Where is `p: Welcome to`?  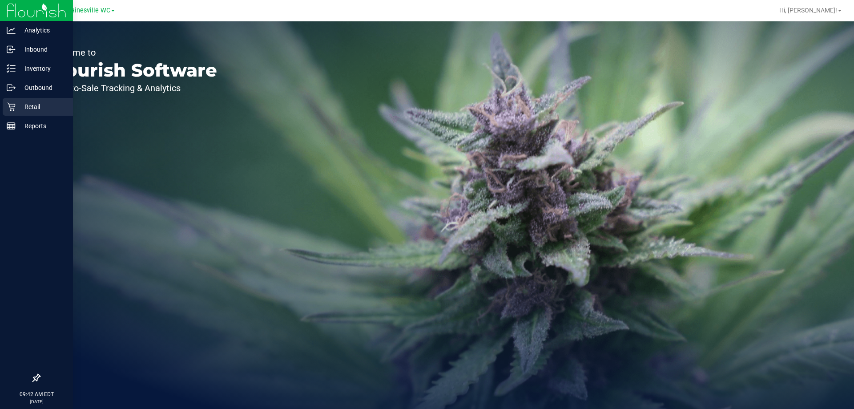
p: Welcome to is located at coordinates (133, 52).